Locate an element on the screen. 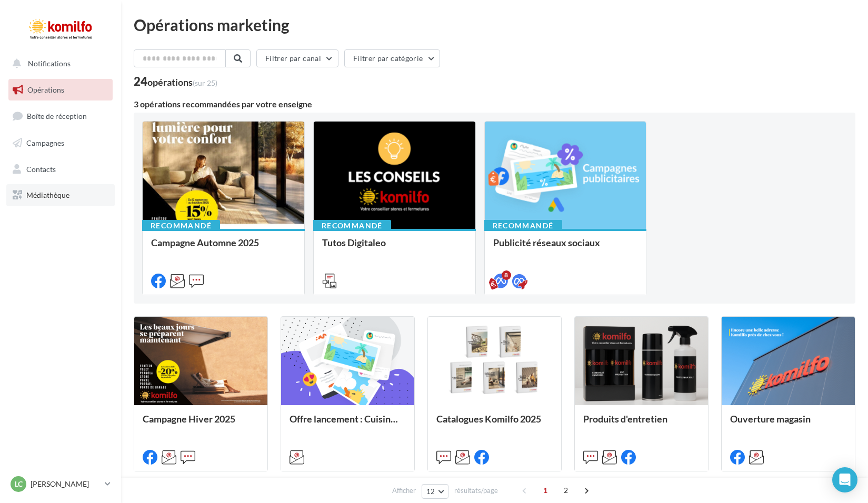 The image size is (868, 503). div: Offre lancement : Cuisine extérieur is located at coordinates (348, 424).